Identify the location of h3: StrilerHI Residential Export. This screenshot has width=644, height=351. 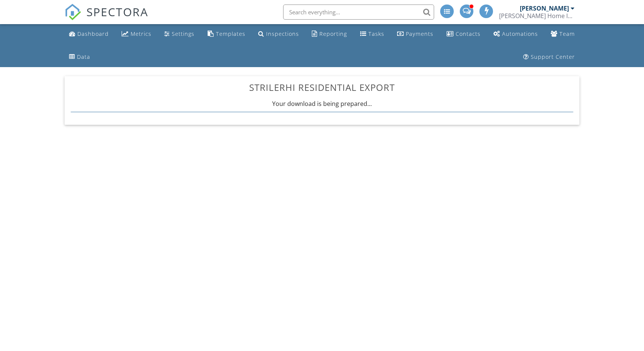
(322, 87).